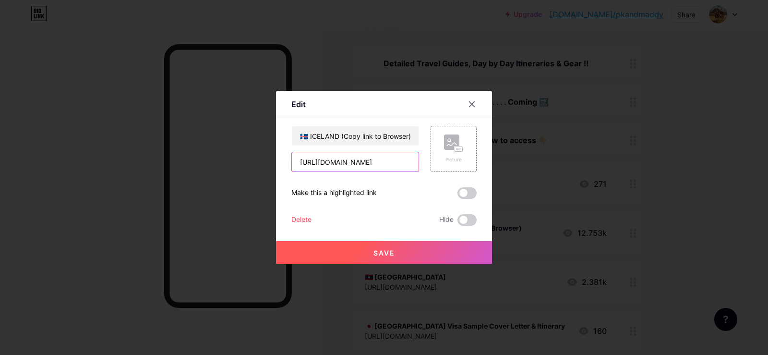  I want to click on span: Hide, so click(446, 220).